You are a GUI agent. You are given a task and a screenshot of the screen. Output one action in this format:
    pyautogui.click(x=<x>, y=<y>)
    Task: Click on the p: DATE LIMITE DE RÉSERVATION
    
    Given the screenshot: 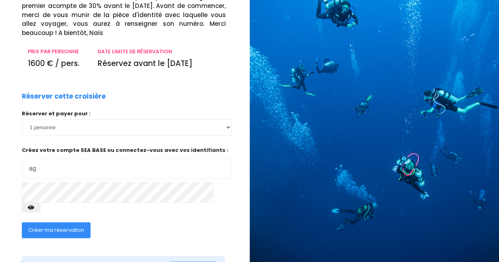 What is the action you would take?
    pyautogui.click(x=162, y=52)
    